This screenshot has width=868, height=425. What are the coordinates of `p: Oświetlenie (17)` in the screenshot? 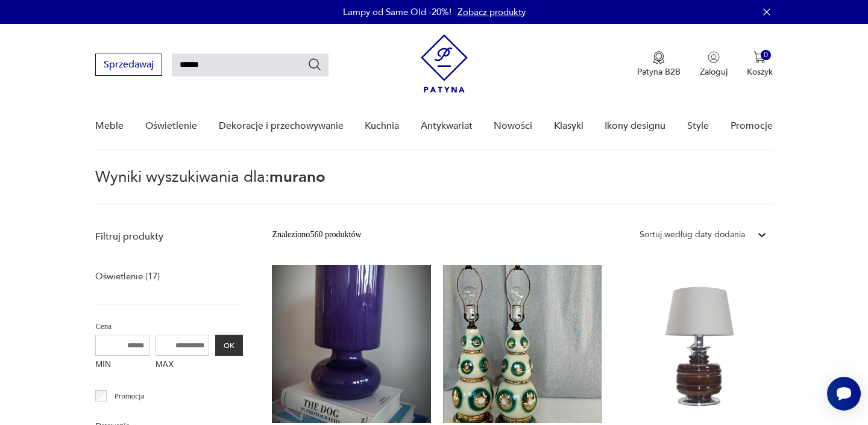 It's located at (127, 277).